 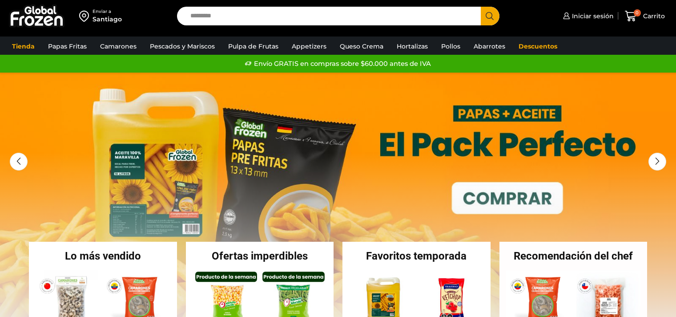 What do you see at coordinates (645, 16) in the screenshot?
I see `a: 0 Carrito` at bounding box center [645, 16].